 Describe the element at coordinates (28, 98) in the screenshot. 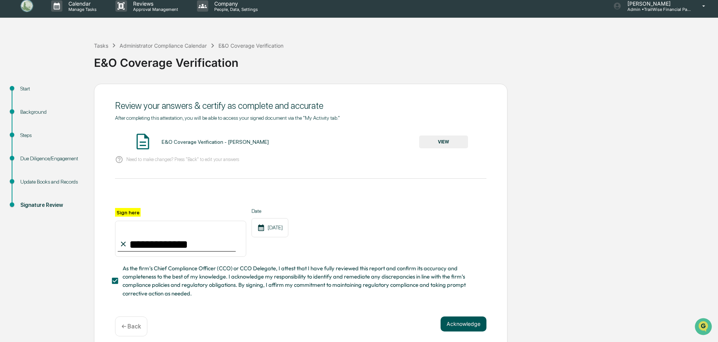

I see `a: 🖐️Preclearance` at that location.